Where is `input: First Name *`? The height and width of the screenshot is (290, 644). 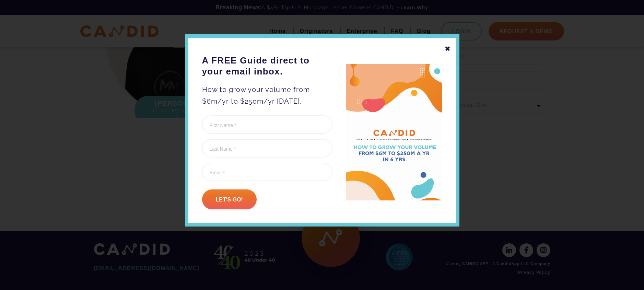 input: First Name * is located at coordinates (267, 124).